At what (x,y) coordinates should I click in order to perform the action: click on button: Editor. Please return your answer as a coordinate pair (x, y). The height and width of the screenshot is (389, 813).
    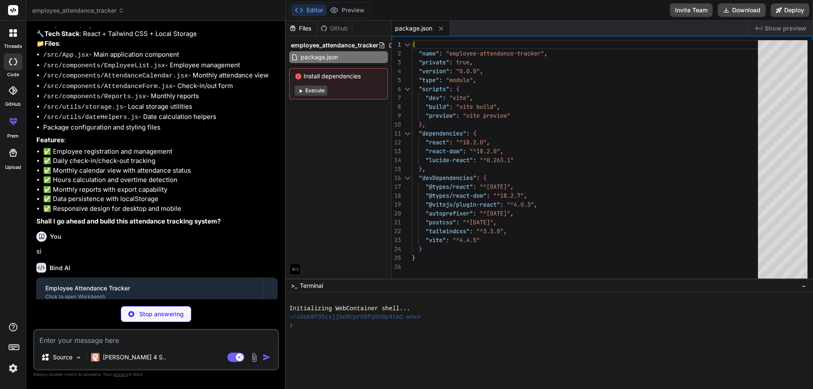
    Looking at the image, I should click on (309, 10).